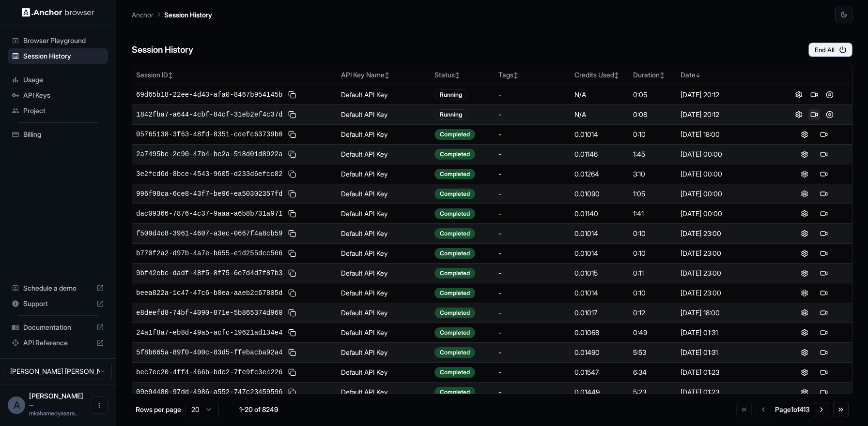  Describe the element at coordinates (653, 333) in the screenshot. I see `div: 0:49` at that location.